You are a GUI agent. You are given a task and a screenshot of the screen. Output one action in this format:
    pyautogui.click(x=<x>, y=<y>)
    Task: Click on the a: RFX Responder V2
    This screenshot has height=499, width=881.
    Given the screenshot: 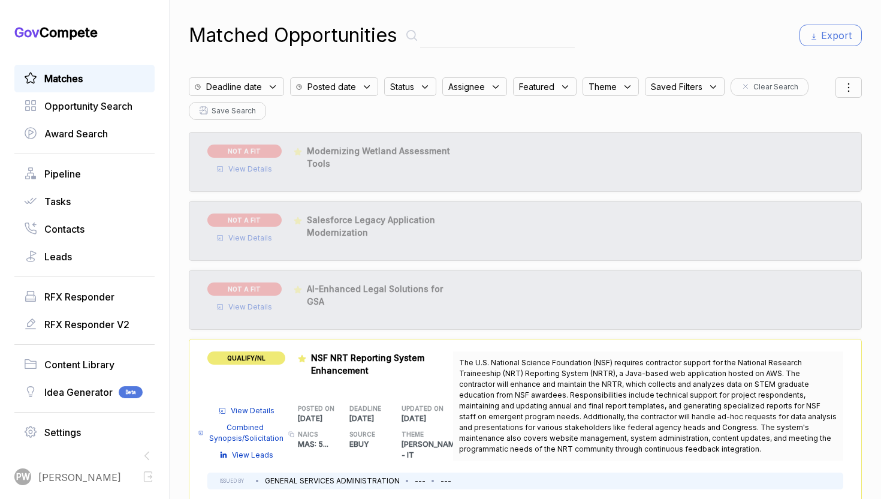 What is the action you would take?
    pyautogui.click(x=85, y=324)
    